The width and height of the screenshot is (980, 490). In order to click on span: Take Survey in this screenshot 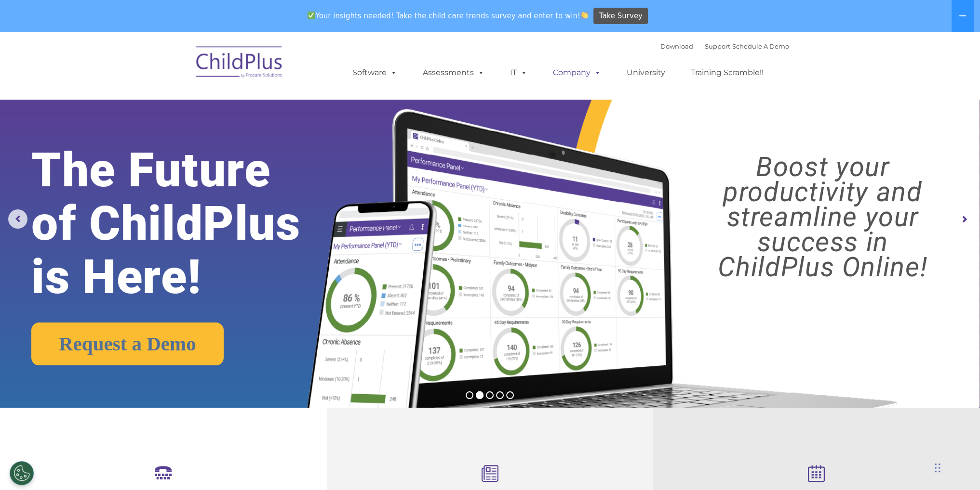, I will do `click(621, 16)`.